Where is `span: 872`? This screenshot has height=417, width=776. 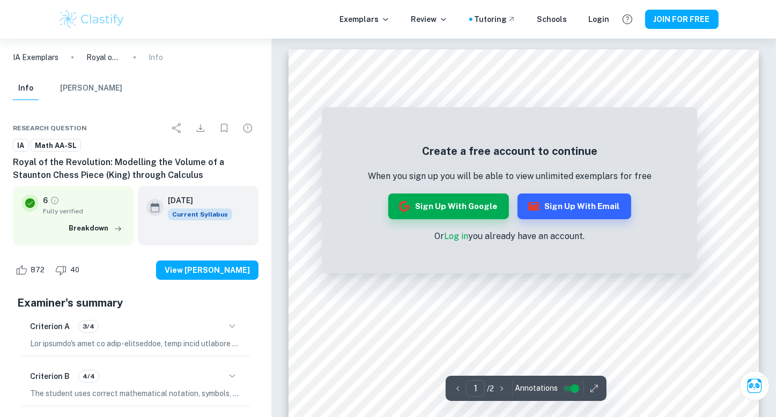
span: 872 is located at coordinates (38, 270).